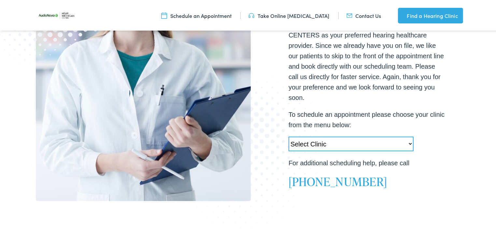 Image resolution: width=496 pixels, height=231 pixels. I want to click on a: Schedule an Appointment, so click(196, 14).